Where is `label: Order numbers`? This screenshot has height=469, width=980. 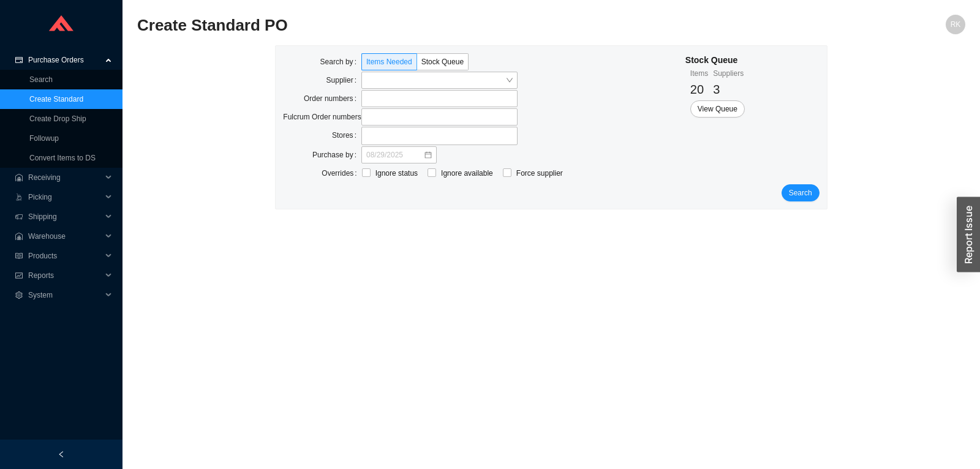
label: Order numbers is located at coordinates (332, 98).